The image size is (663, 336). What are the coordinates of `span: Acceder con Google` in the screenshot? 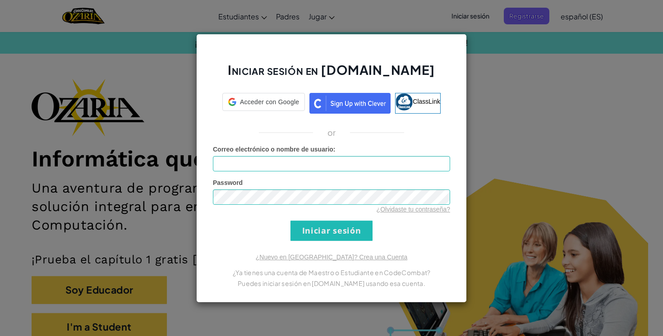 It's located at (269, 102).